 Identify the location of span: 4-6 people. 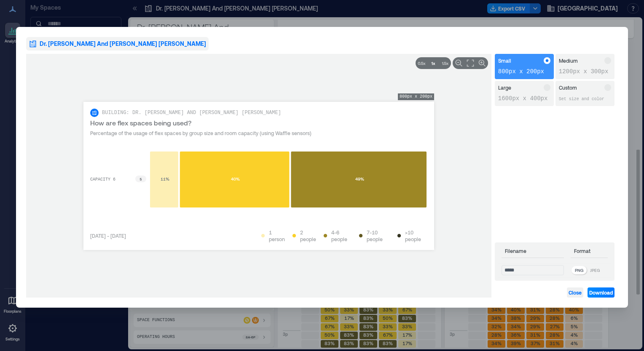
(341, 236).